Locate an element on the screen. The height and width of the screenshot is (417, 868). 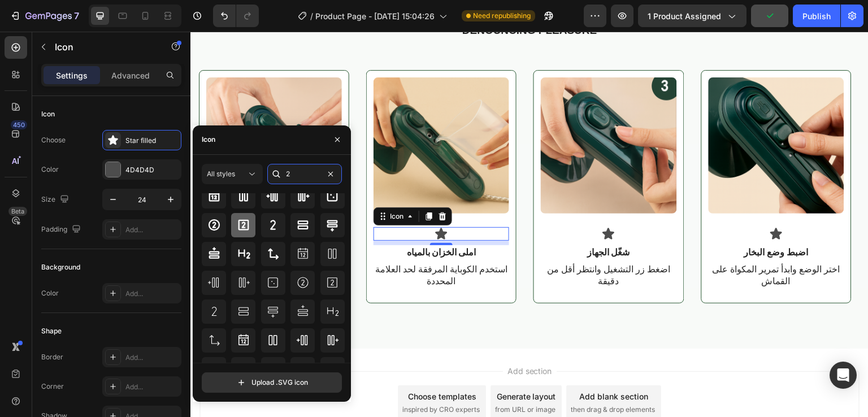
div: Background is located at coordinates (60, 267).